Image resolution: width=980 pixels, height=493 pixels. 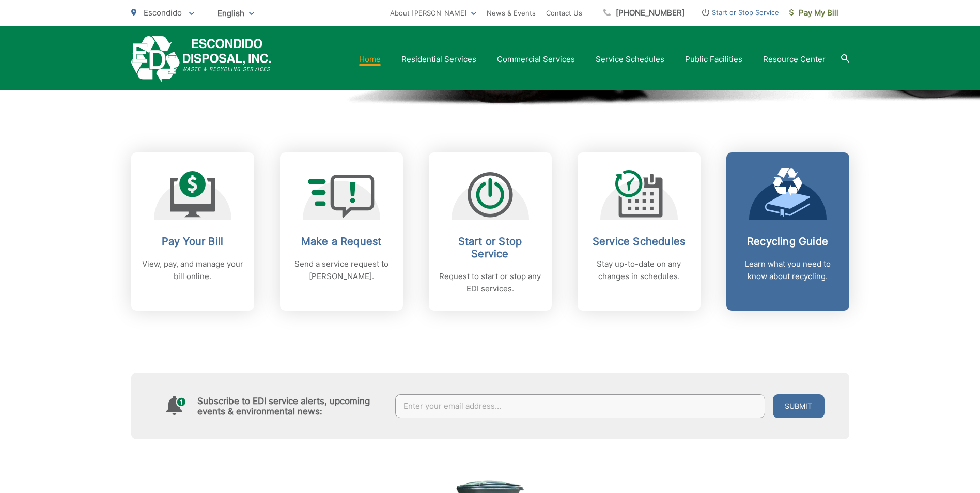 I want to click on a: EDCD logo. Return to the homepage., so click(x=201, y=59).